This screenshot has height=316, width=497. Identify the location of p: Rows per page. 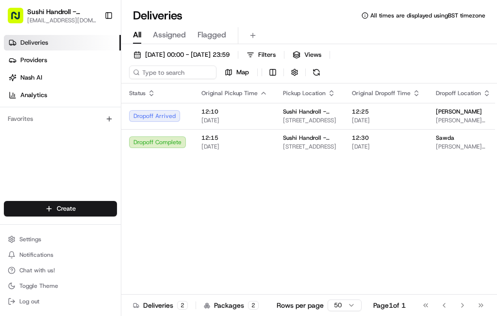
(300, 306).